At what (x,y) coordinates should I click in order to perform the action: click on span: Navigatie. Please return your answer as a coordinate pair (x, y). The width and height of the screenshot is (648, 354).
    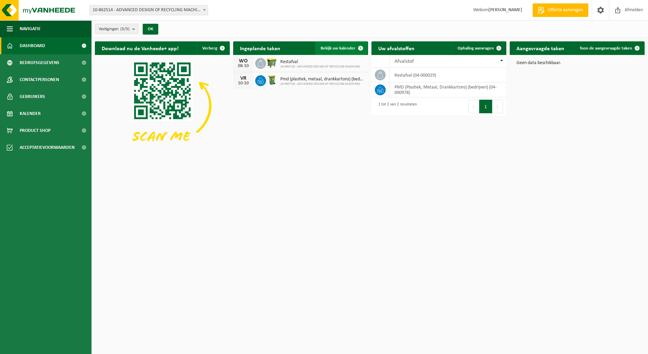
    Looking at the image, I should click on (30, 29).